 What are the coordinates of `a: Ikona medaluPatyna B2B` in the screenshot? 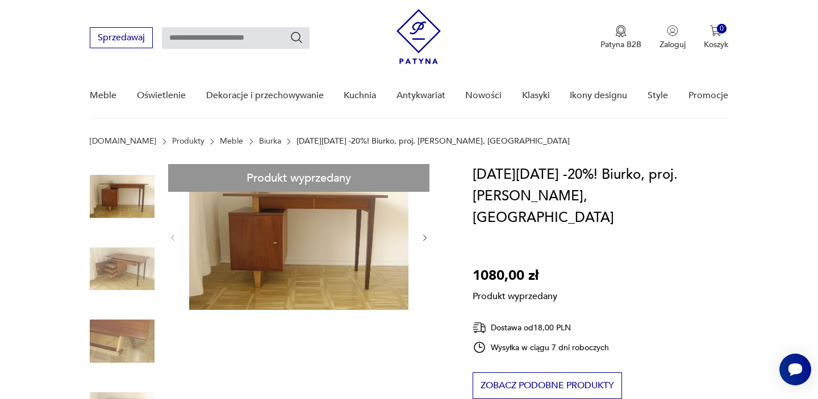 It's located at (621, 38).